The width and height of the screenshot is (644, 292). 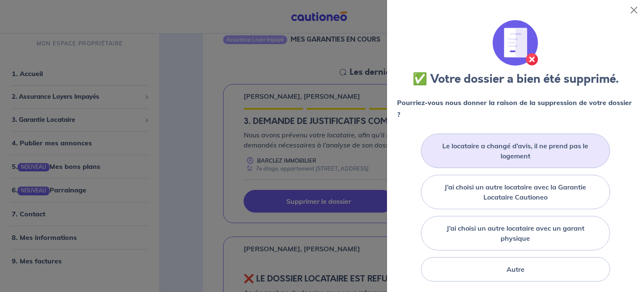 What do you see at coordinates (634, 10) in the screenshot?
I see `button: Close` at bounding box center [634, 10].